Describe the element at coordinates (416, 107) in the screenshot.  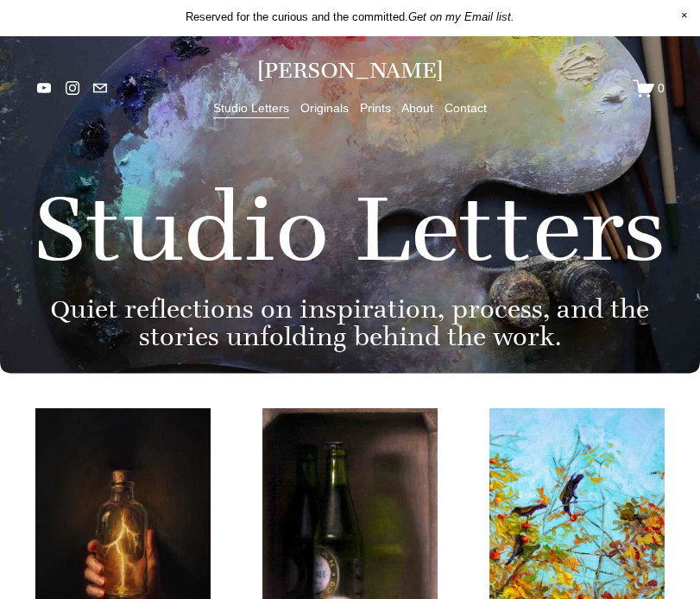
I see `a: About` at that location.